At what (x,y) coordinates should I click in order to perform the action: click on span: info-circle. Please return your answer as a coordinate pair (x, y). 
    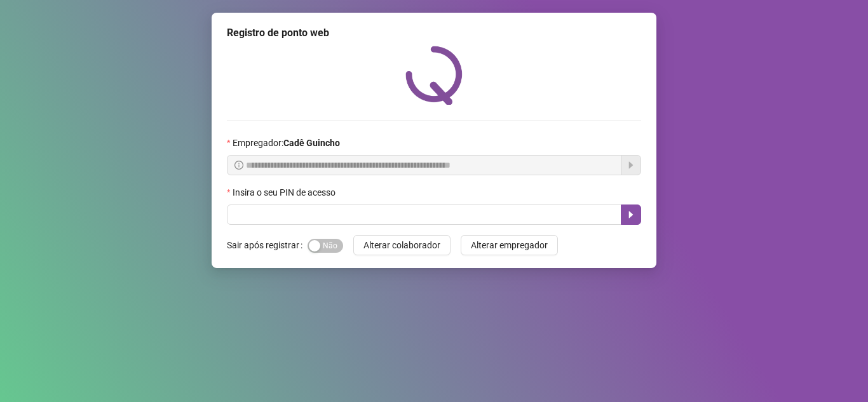
    Looking at the image, I should click on (239, 165).